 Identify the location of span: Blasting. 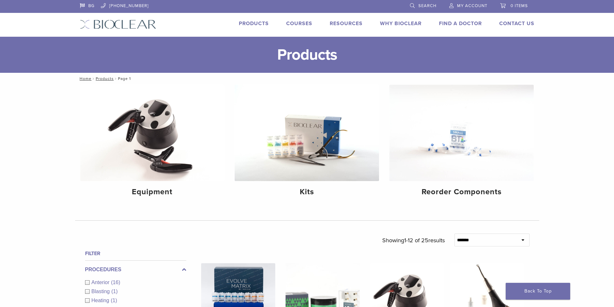
(102, 292).